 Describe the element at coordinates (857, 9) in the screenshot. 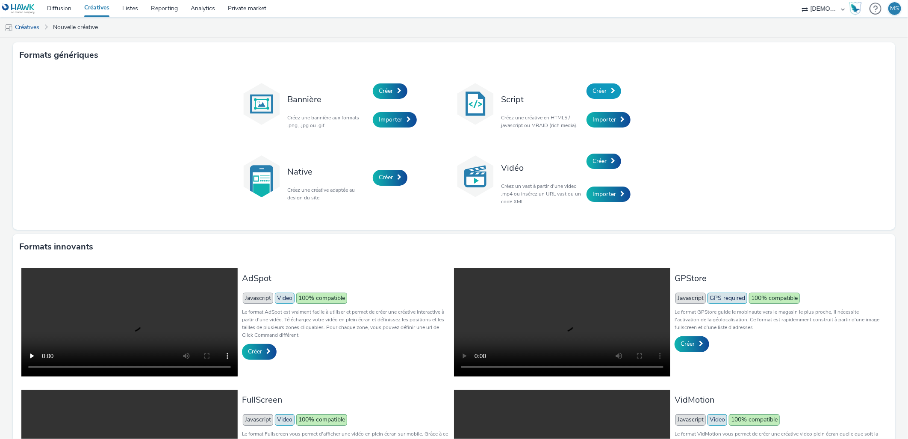

I see `a: Hawk Academy` at that location.